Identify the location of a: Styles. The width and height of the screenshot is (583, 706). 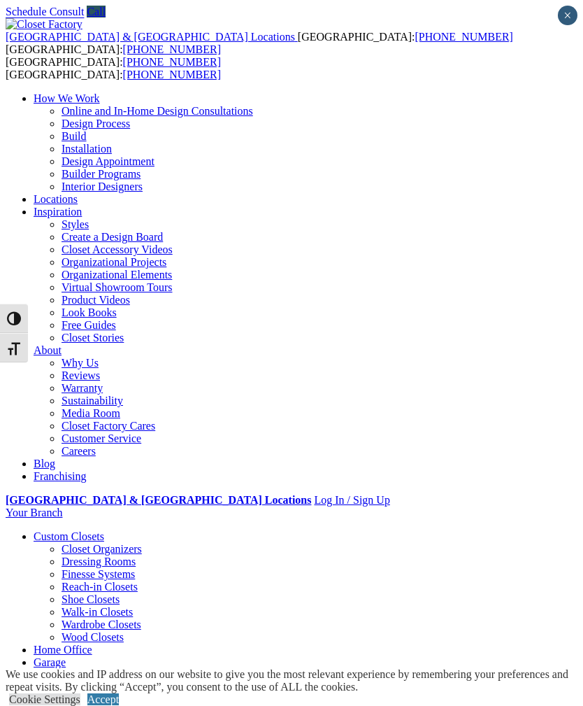
(75, 224).